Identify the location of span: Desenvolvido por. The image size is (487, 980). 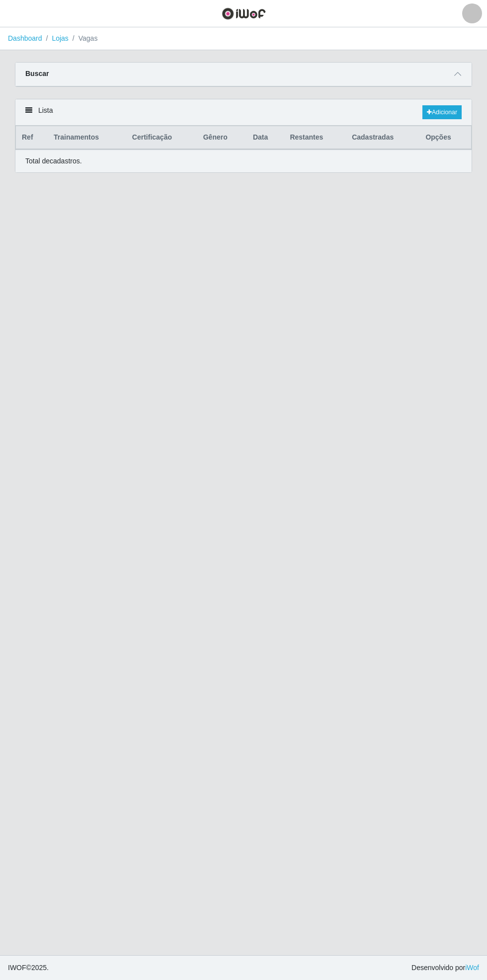
(445, 967).